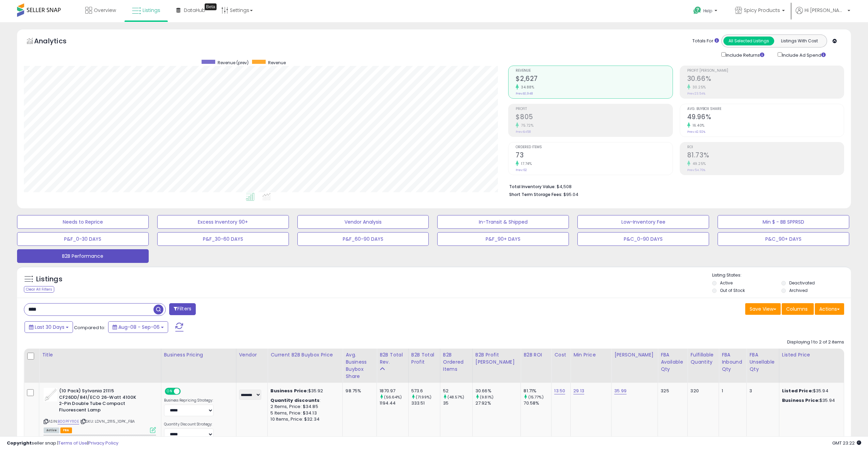 This screenshot has width=868, height=450. I want to click on button: P&C_0-90 DAYS, so click(644, 239).